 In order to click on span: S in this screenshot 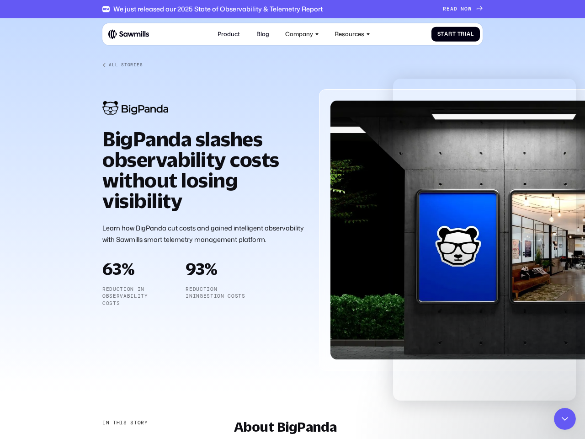, I will do `click(439, 34)`.